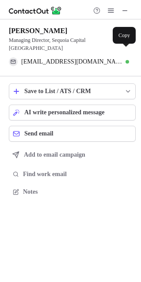 Image resolution: width=141 pixels, height=282 pixels. I want to click on button: AI write personalized message, so click(72, 113).